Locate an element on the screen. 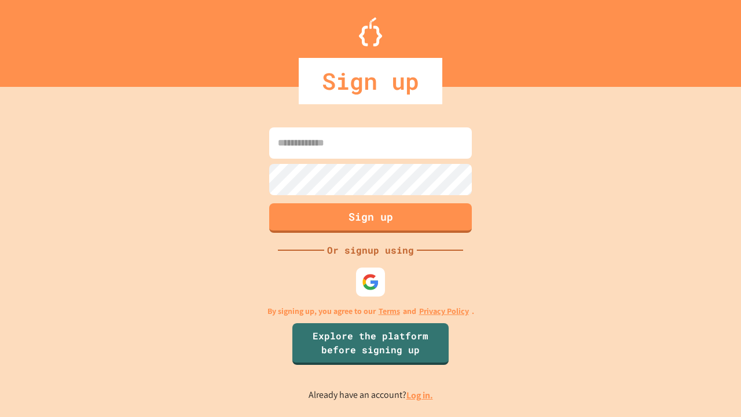 Image resolution: width=741 pixels, height=417 pixels. a: Terms is located at coordinates (389, 311).